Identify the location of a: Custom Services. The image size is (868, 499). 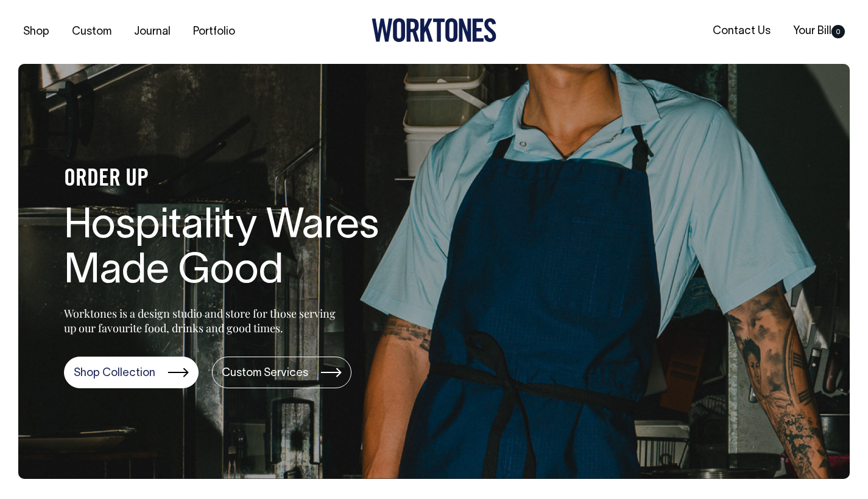
(281, 372).